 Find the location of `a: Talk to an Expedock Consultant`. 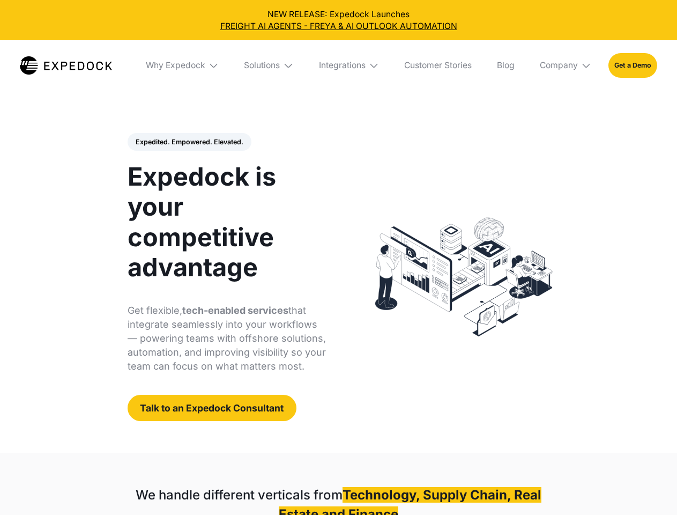

a: Talk to an Expedock Consultant is located at coordinates (212, 407).